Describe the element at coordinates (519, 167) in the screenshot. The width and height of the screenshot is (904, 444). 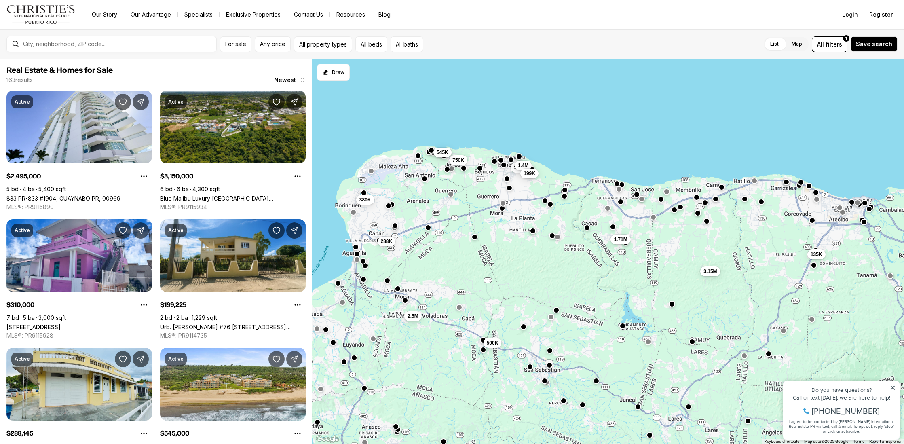
I see `span: 310K` at that location.